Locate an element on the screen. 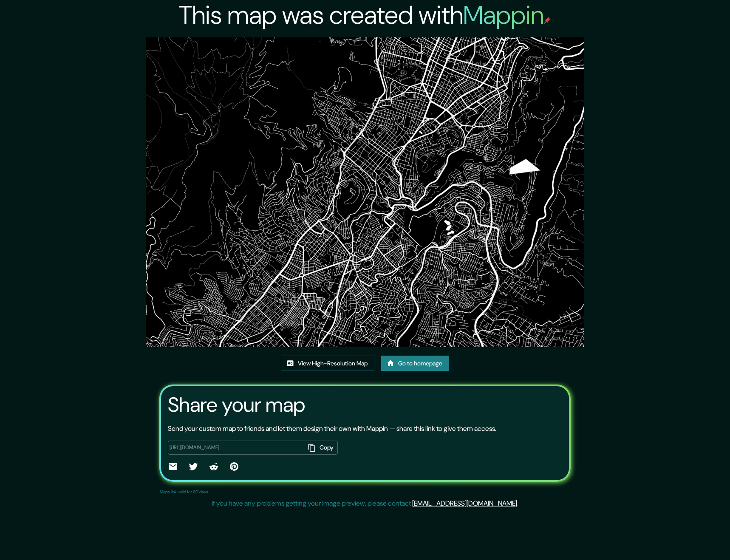 The width and height of the screenshot is (730, 560). h3: Share your map is located at coordinates (236, 405).